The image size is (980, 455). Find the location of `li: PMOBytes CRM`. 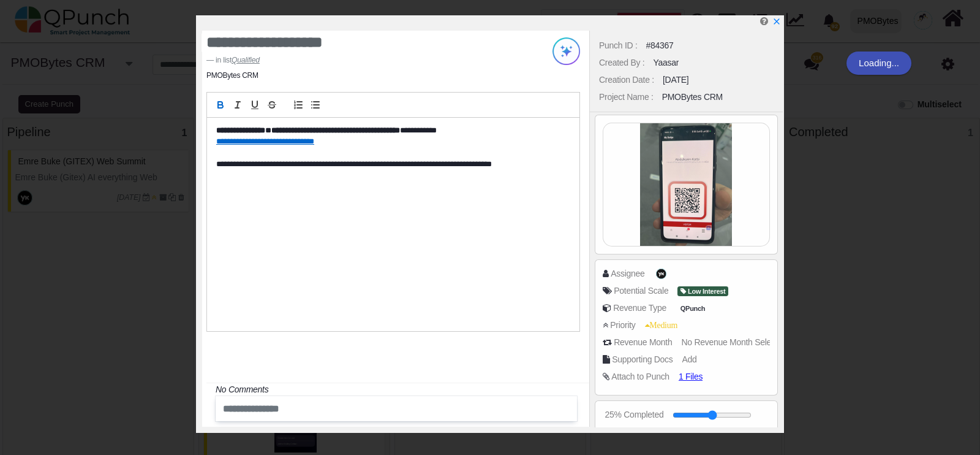

li: PMOBytes CRM is located at coordinates (232, 75).